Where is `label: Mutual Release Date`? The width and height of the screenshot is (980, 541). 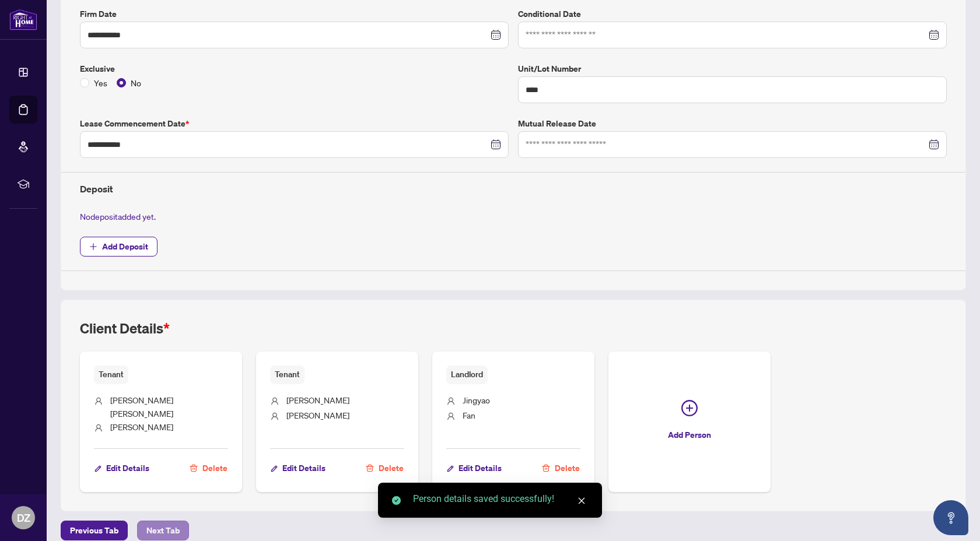
label: Mutual Release Date is located at coordinates (732, 124).